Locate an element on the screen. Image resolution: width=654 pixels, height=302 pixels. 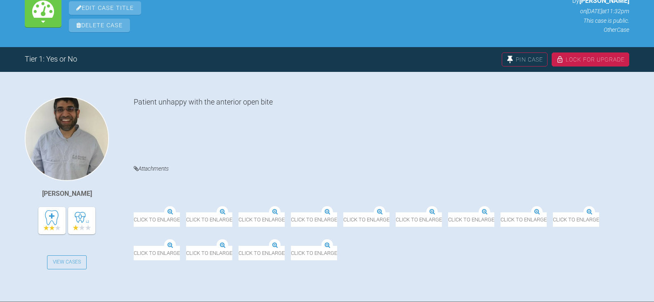
p: Other Case is located at coordinates (585, 30).